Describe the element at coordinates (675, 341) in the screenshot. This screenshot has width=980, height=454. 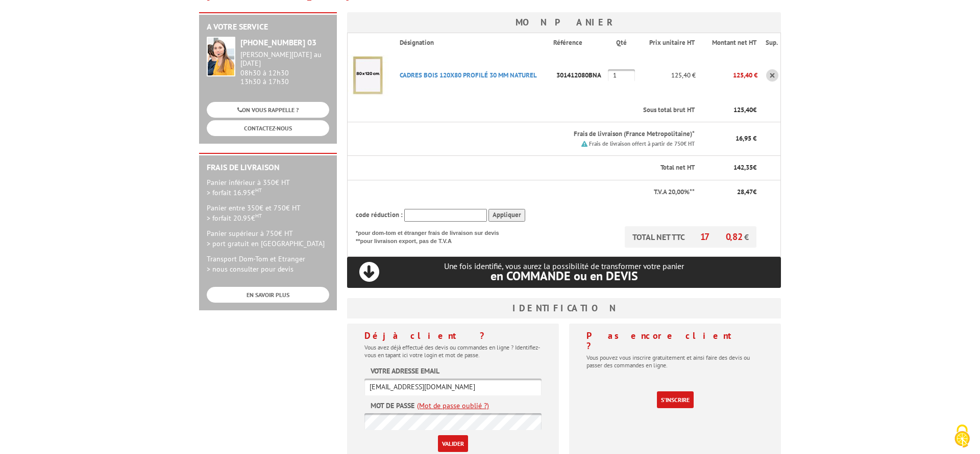
I see `h4: Pas encore client ?` at that location.